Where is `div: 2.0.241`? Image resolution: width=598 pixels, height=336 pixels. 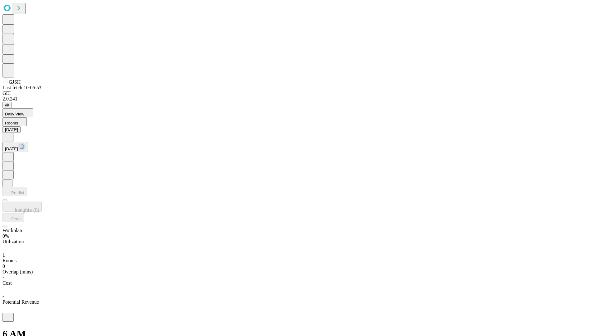
div: 2.0.241 is located at coordinates (299, 99).